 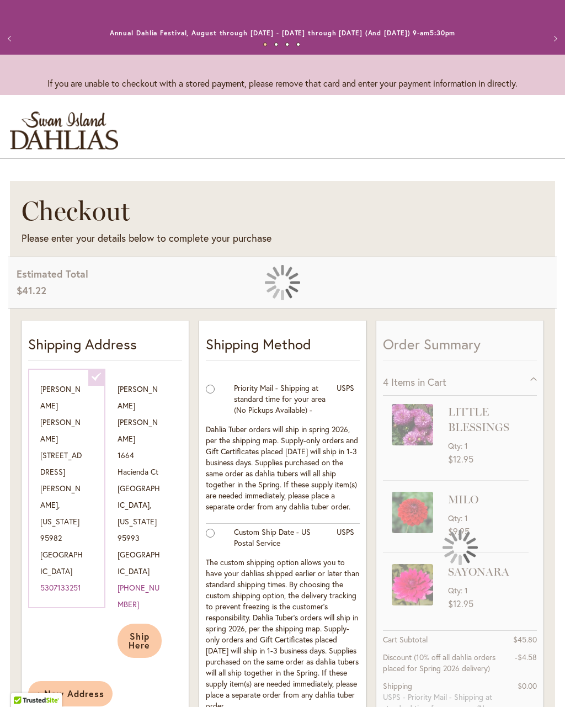 I want to click on button: Ship Here, so click(x=140, y=640).